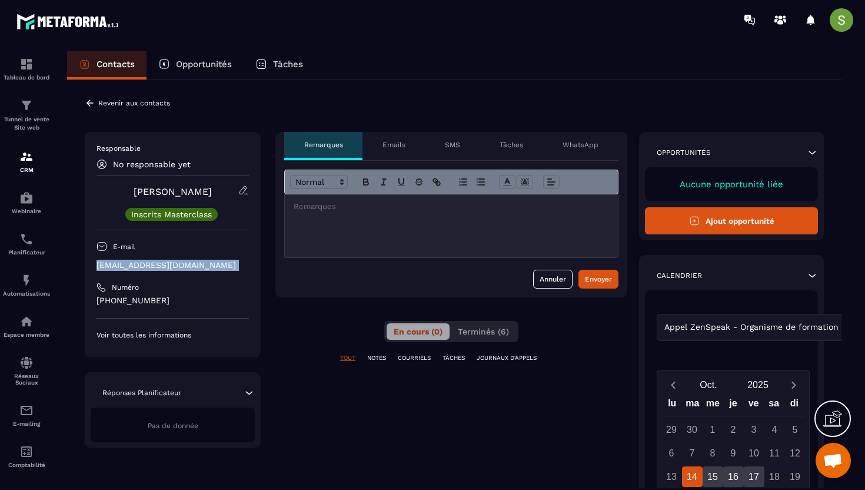  I want to click on button: Ajout opportunité, so click(732, 221).